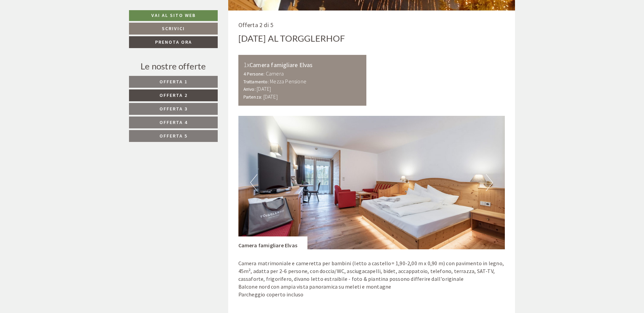  I want to click on a: Scrivici, so click(174, 29).